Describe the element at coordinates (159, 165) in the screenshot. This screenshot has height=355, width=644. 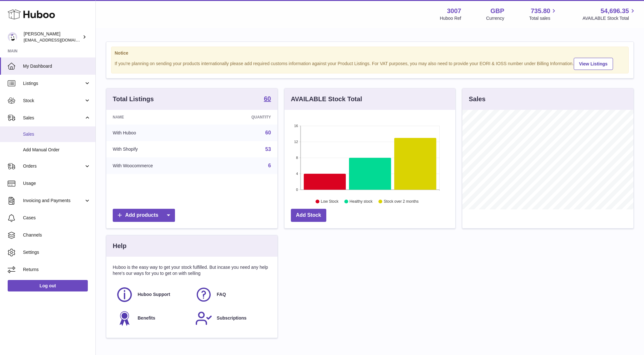
I see `td: With Woocommerce` at that location.